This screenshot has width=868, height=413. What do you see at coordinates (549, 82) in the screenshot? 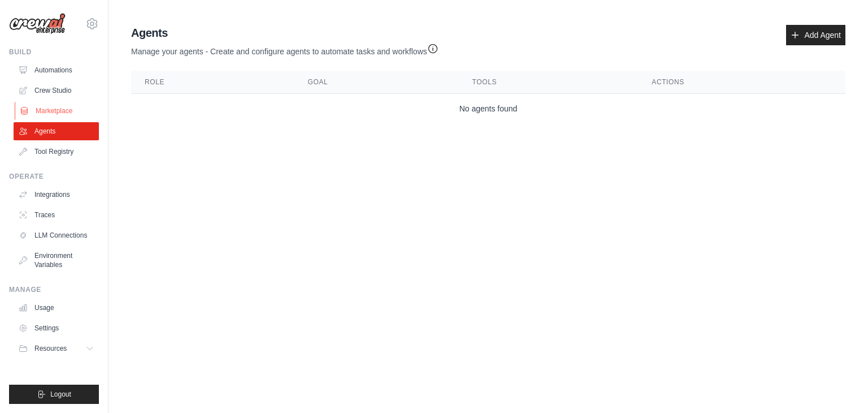
I see `th: Tools` at bounding box center [549, 82].